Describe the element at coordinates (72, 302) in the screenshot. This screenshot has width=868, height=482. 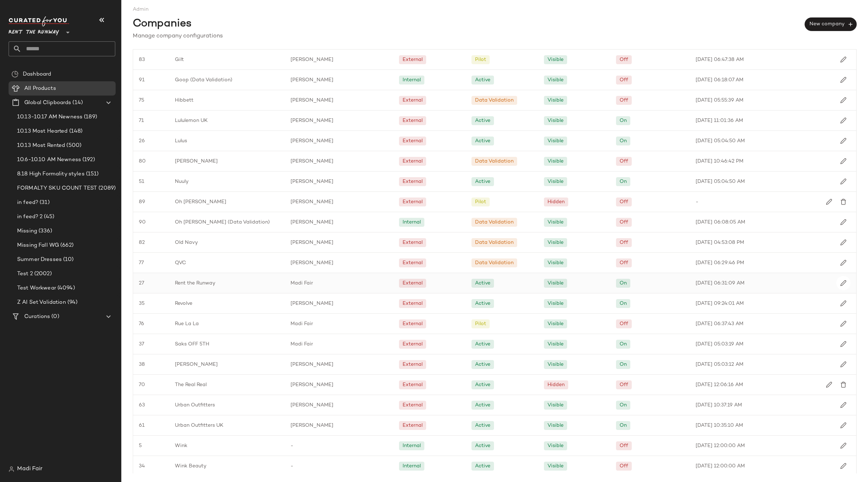
I see `span: (94)` at that location.